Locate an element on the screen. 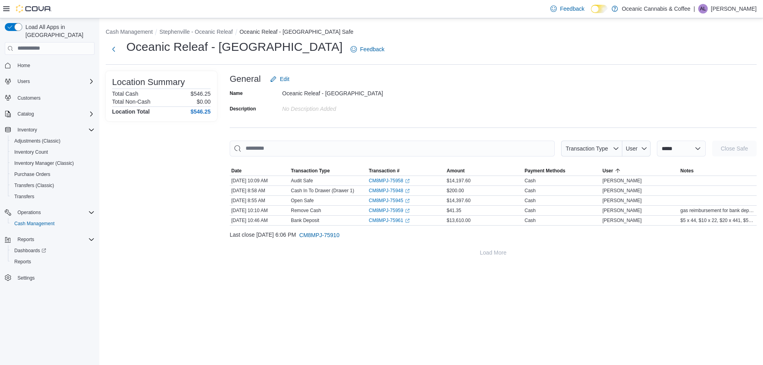  button: Settings is located at coordinates (50, 278).